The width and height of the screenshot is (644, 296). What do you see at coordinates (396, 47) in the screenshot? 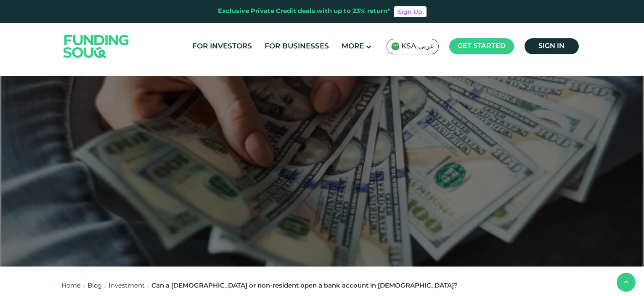
I see `img: SA Flag` at bounding box center [396, 47].